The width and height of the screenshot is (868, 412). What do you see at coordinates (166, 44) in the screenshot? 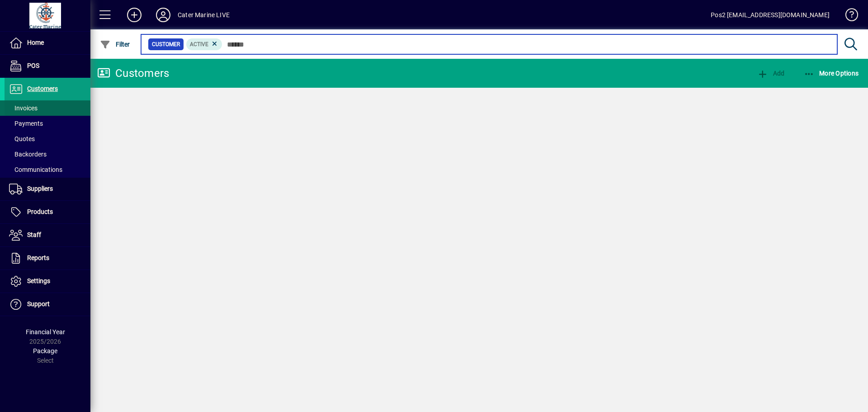
I see `span: Customer` at bounding box center [166, 44].